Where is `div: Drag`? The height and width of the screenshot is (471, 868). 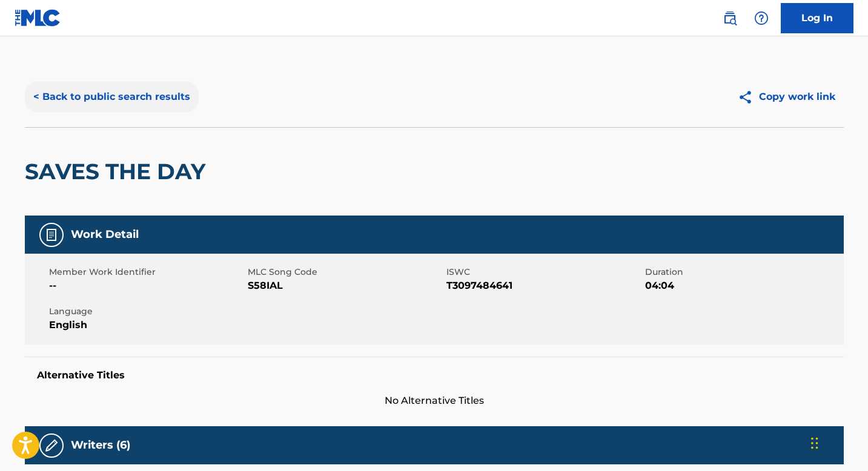
div: Drag is located at coordinates (815, 443).